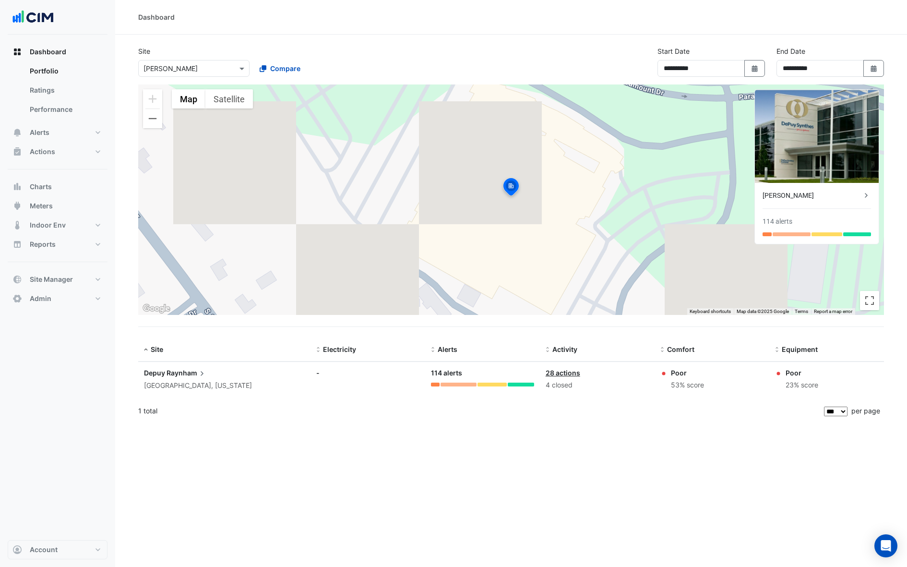 The image size is (907, 567). Describe the element at coordinates (41, 187) in the screenshot. I see `span: Charts` at that location.